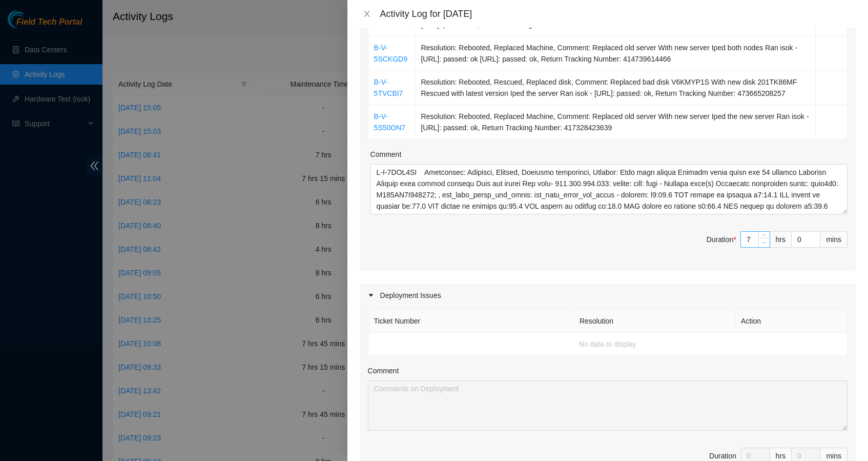 The height and width of the screenshot is (461, 868). What do you see at coordinates (390, 122) in the screenshot?
I see `a: B-V-5S50ON7` at bounding box center [390, 122].